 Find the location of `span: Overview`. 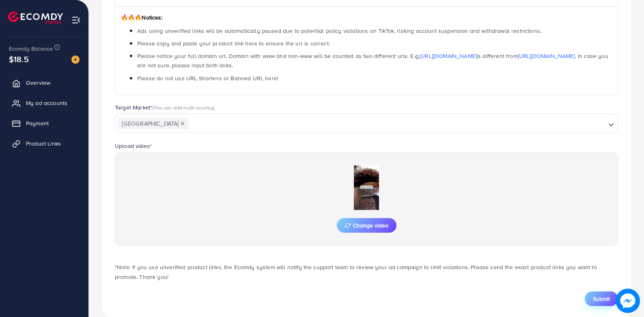

span: Overview is located at coordinates (38, 83).